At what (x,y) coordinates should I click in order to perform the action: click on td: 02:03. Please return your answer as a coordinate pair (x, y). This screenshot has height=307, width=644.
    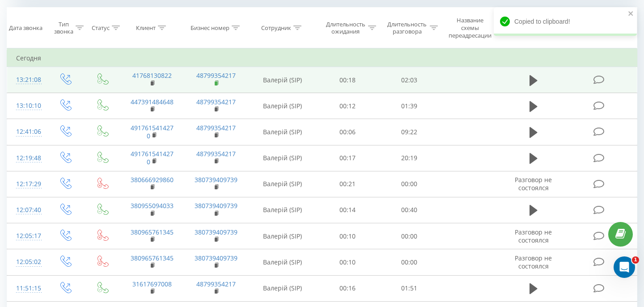
    Looking at the image, I should click on (409, 80).